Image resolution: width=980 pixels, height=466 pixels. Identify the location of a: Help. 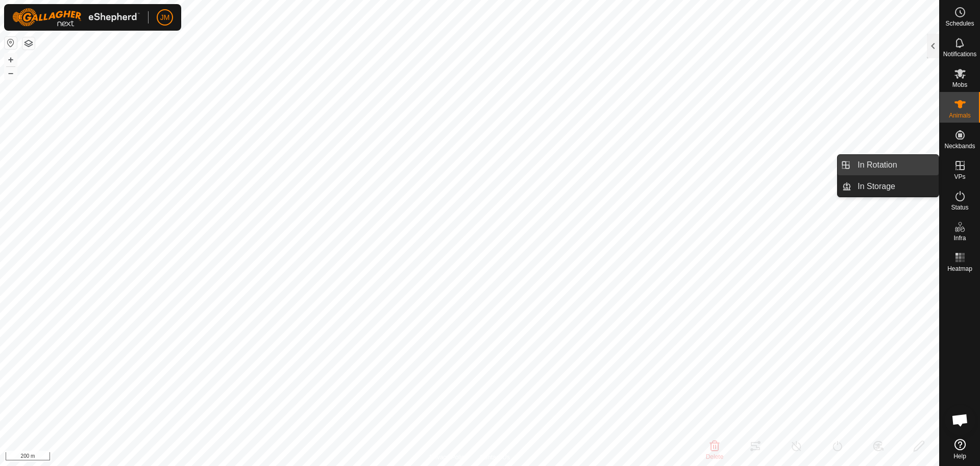
(960, 449).